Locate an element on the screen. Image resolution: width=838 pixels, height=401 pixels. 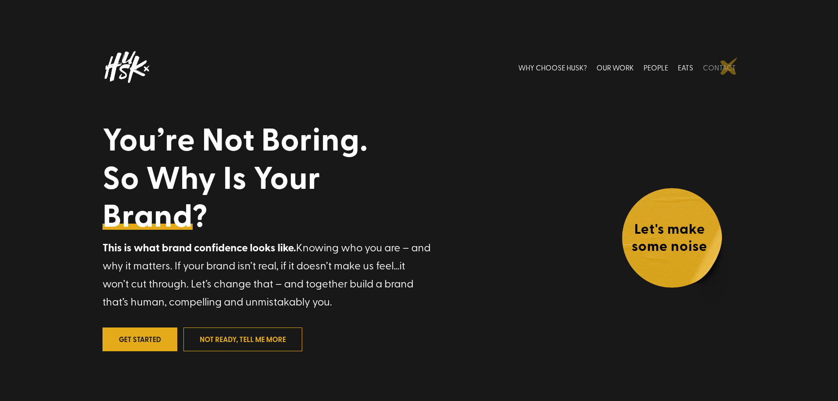
a: WHY CHOOSE HUSK? is located at coordinates (552, 67).